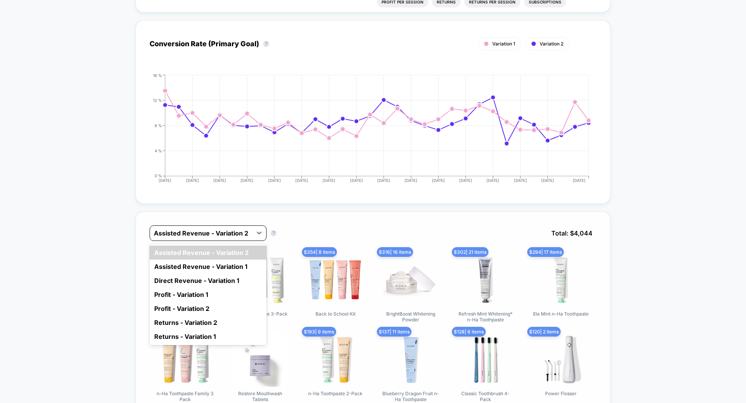  Describe the element at coordinates (394, 331) in the screenshot. I see `span: $ 137 | 11 items` at that location.